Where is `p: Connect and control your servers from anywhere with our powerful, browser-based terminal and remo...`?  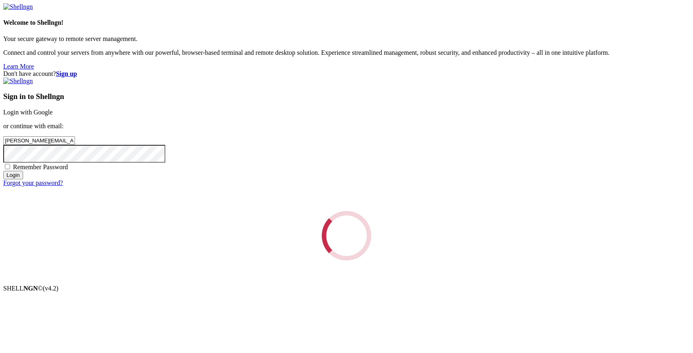 p: Connect and control your servers from anywhere with our powerful, browser-based terminal and remo... is located at coordinates (347, 53).